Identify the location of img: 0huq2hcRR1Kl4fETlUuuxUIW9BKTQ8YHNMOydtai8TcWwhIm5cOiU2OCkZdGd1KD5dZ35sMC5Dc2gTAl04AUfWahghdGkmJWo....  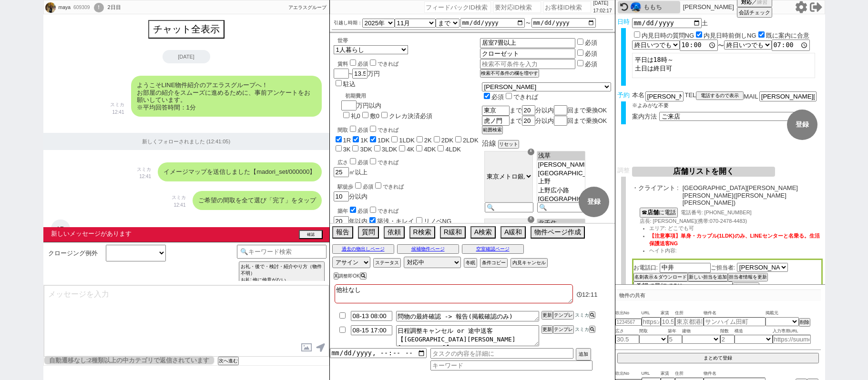
(51, 8).